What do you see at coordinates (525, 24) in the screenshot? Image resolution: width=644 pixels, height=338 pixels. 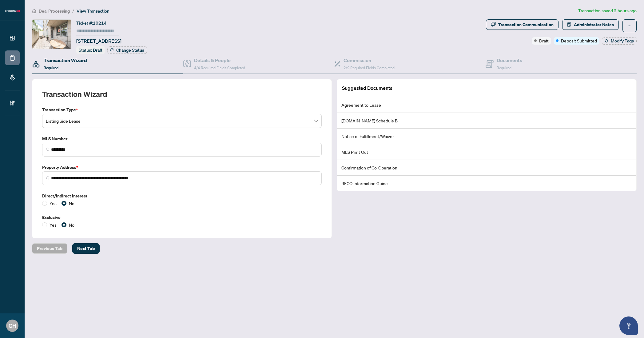 I see `div: Transaction Communication` at bounding box center [525, 24].